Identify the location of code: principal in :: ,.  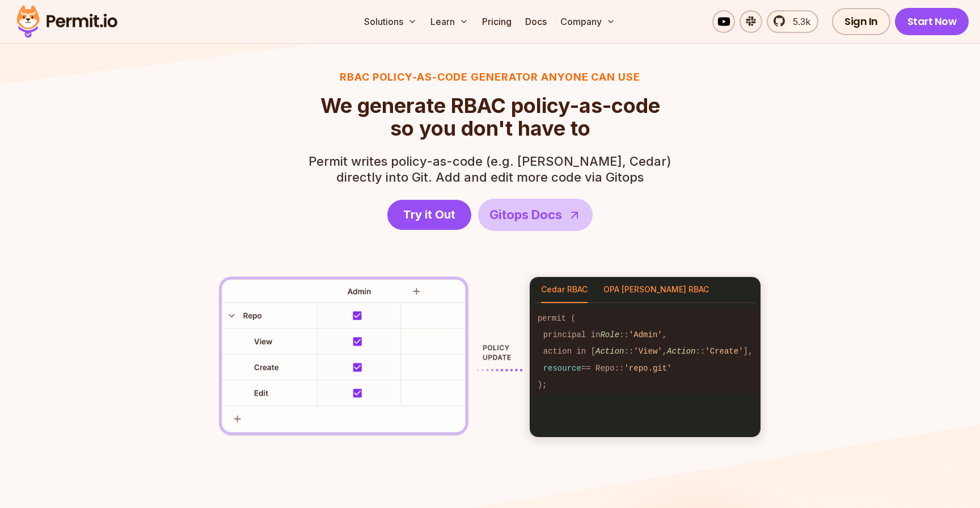
(646, 334).